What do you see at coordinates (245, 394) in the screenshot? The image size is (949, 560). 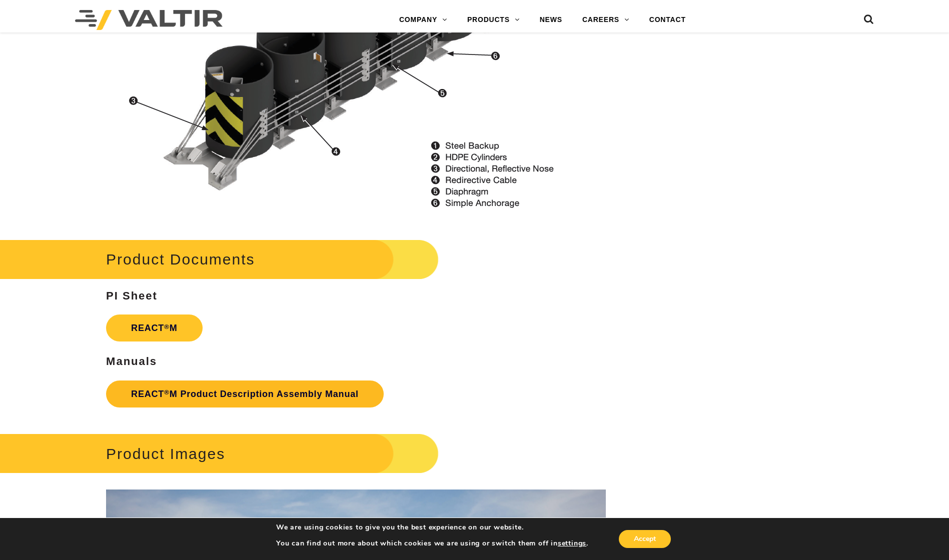 I see `a: REACT®M Product Description Assembly Manual` at bounding box center [245, 394].